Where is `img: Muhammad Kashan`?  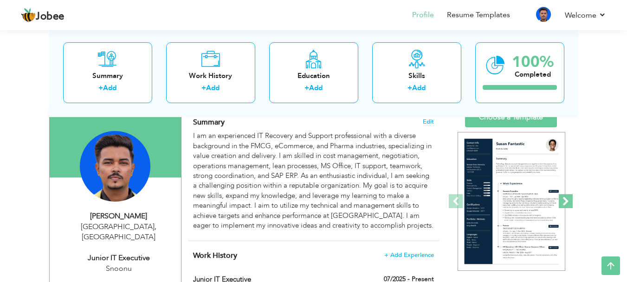 img: Muhammad Kashan is located at coordinates (115, 166).